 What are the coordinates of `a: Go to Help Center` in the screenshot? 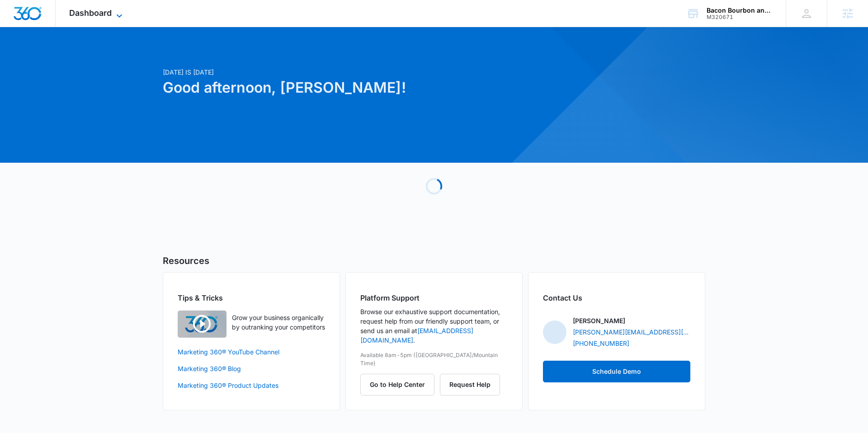 It's located at (400, 384).